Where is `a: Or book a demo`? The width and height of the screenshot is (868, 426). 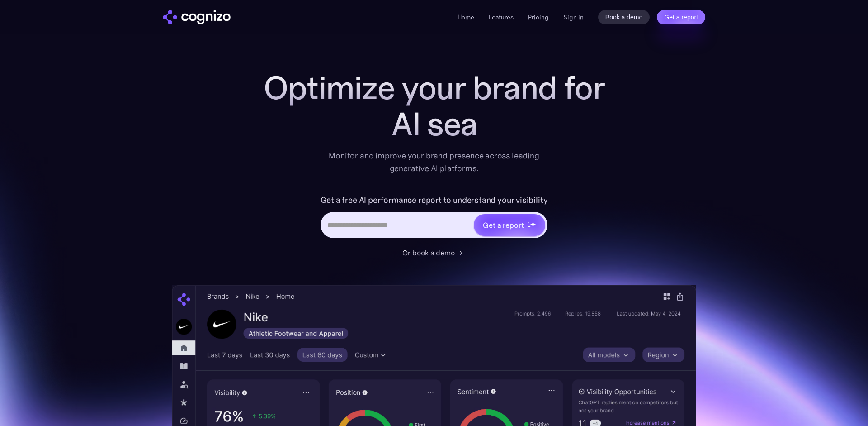 a: Or book a demo is located at coordinates (434, 252).